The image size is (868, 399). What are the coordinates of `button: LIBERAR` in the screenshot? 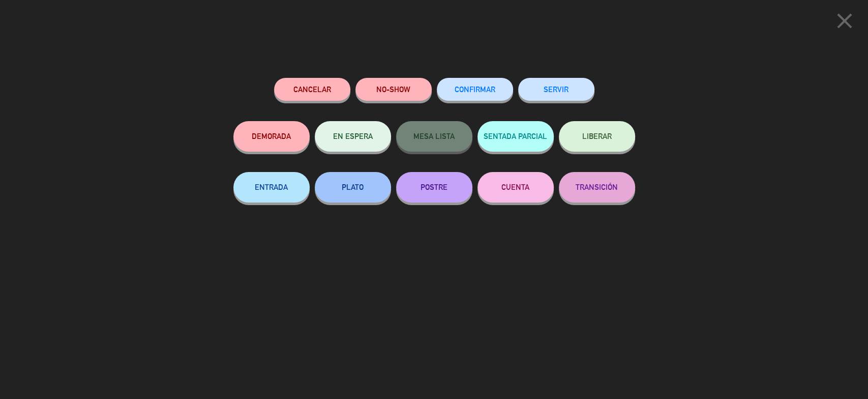 It's located at (597, 136).